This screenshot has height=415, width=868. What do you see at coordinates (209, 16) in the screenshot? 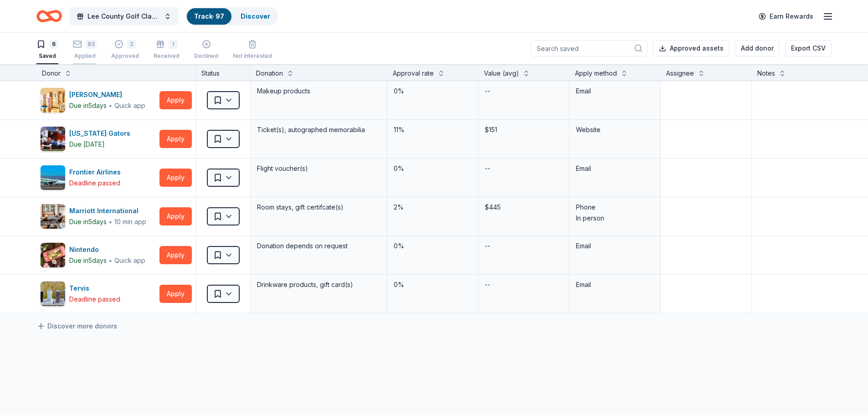
I see `a: Track· 97` at bounding box center [209, 16].